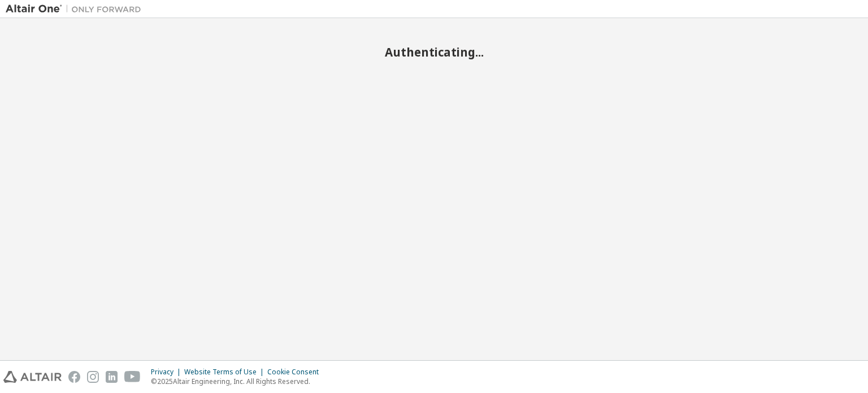 This screenshot has height=393, width=868. Describe the element at coordinates (32, 377) in the screenshot. I see `img: altair_logo.svg` at that location.